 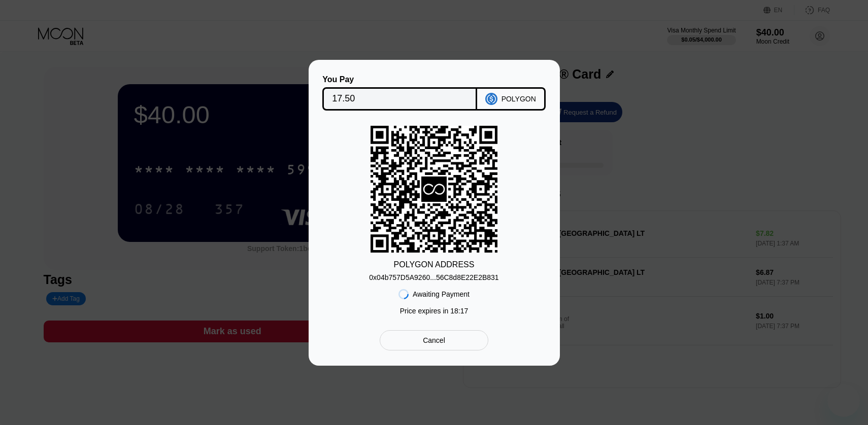 I want to click on div: Awaiting Payment, so click(x=441, y=294).